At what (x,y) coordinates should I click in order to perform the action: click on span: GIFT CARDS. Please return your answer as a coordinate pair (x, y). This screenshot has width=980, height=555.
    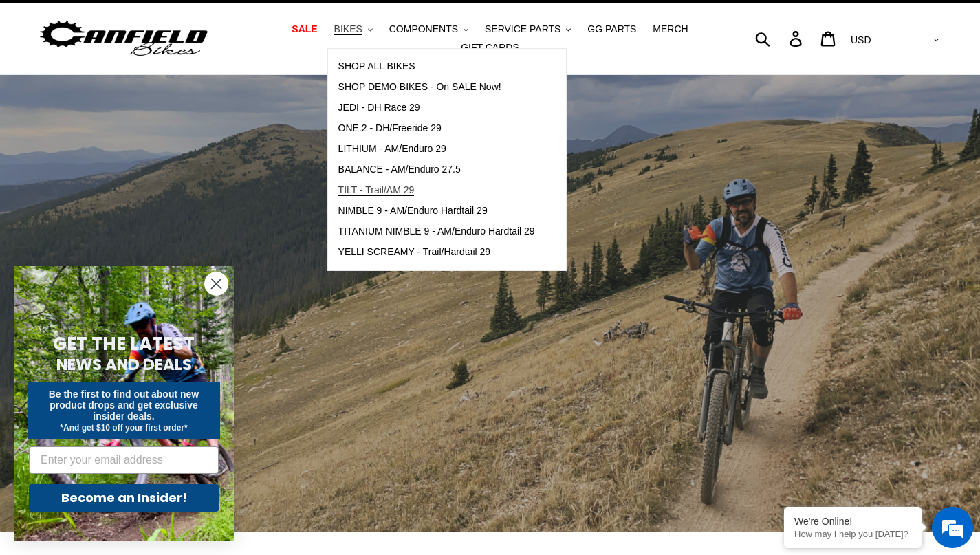
    Looking at the image, I should click on (490, 48).